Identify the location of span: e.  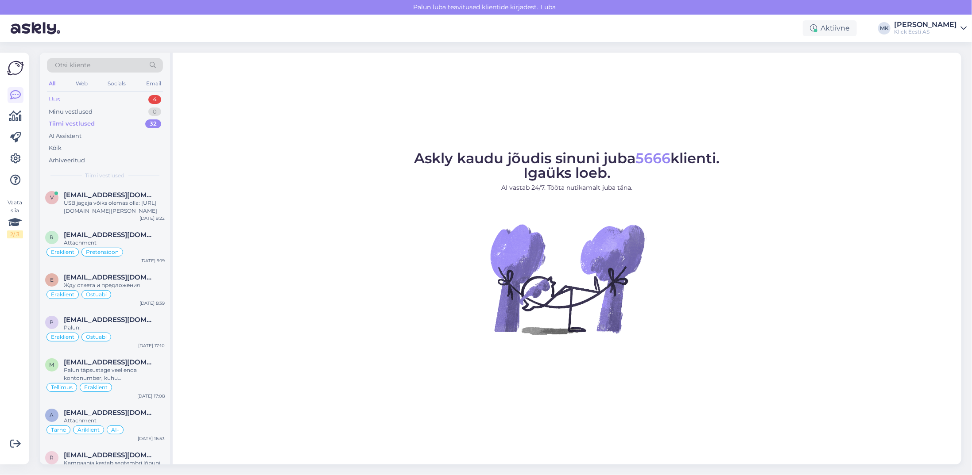
(52, 280).